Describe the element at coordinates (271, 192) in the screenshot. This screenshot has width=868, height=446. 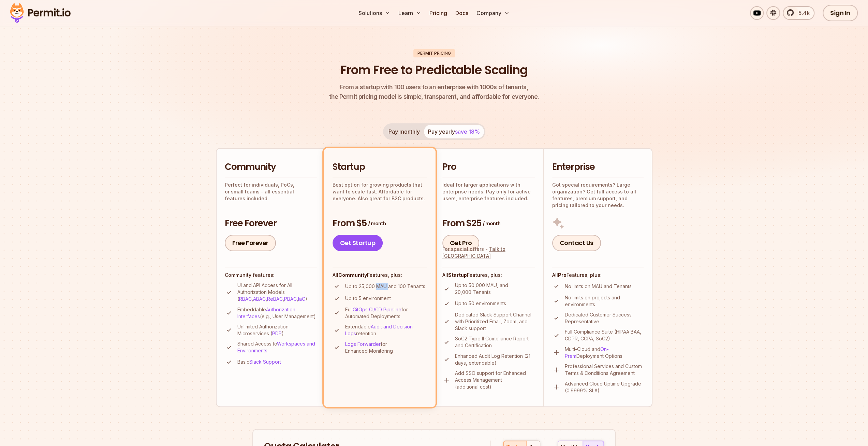
I see `p: Perfect for individuals, PoCs, or small teams - all essential features included.` at that location.